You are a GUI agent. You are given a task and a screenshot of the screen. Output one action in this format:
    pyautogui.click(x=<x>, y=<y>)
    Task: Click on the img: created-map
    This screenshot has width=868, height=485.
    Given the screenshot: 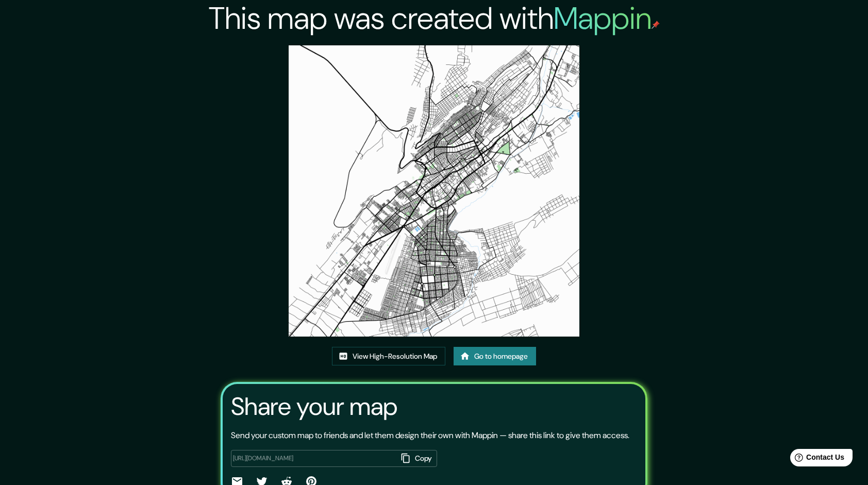 What is the action you would take?
    pyautogui.click(x=434, y=191)
    